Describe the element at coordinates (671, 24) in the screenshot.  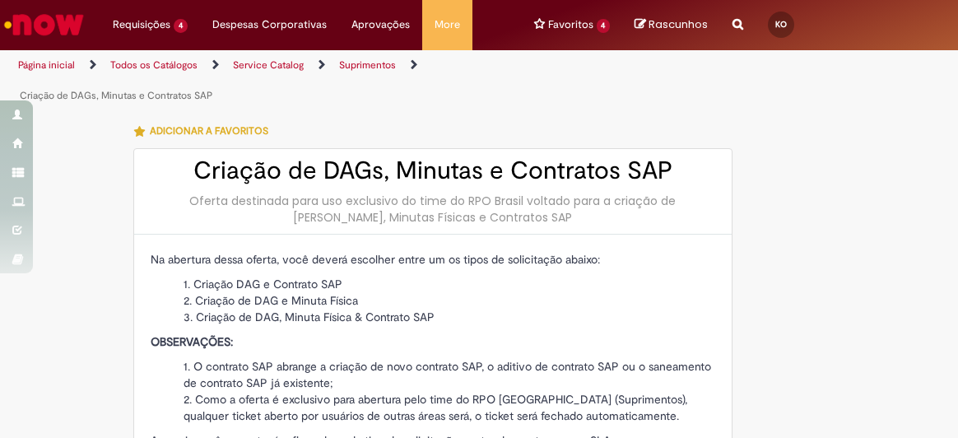
I see `a: No momento, sua lista de rascunhos tem 0 Itens` at that location.